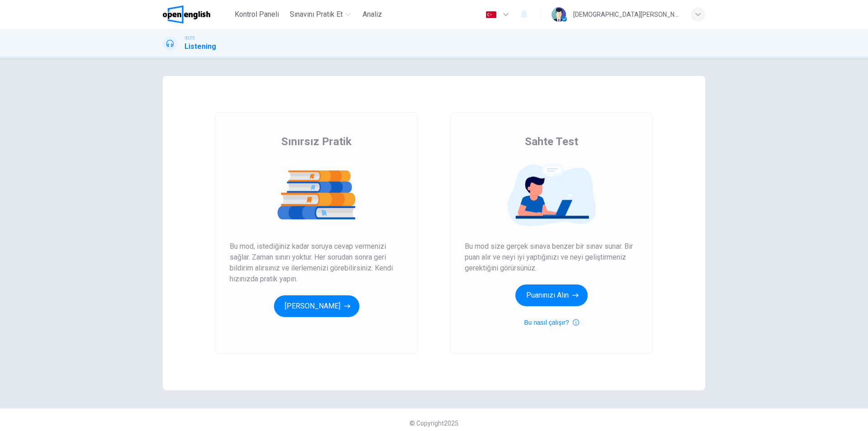 The width and height of the screenshot is (868, 431). Describe the element at coordinates (187, 14) in the screenshot. I see `img: OpenEnglish logo` at that location.